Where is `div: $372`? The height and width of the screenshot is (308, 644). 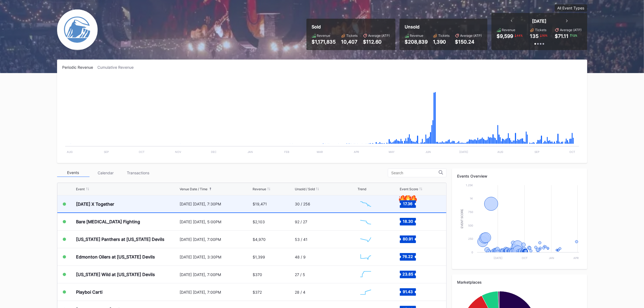
div: $372 is located at coordinates (257, 292).